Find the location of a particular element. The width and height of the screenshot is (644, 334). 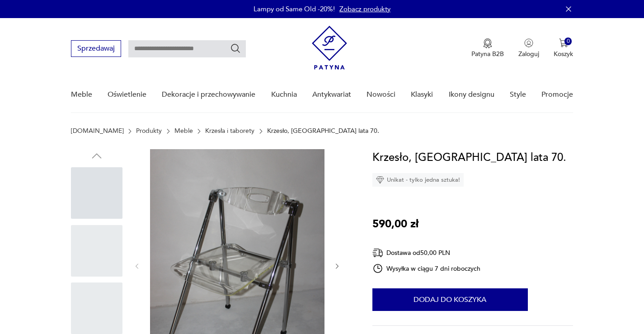

div: Wysyłka w ciągu 7 dni roboczych is located at coordinates (427, 268).